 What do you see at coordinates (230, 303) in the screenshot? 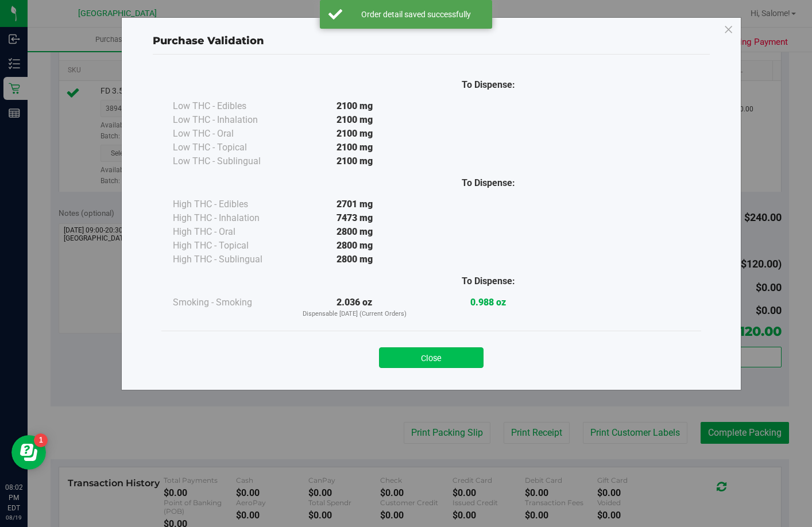
I see `div: Smoking - Smoking` at bounding box center [230, 303].